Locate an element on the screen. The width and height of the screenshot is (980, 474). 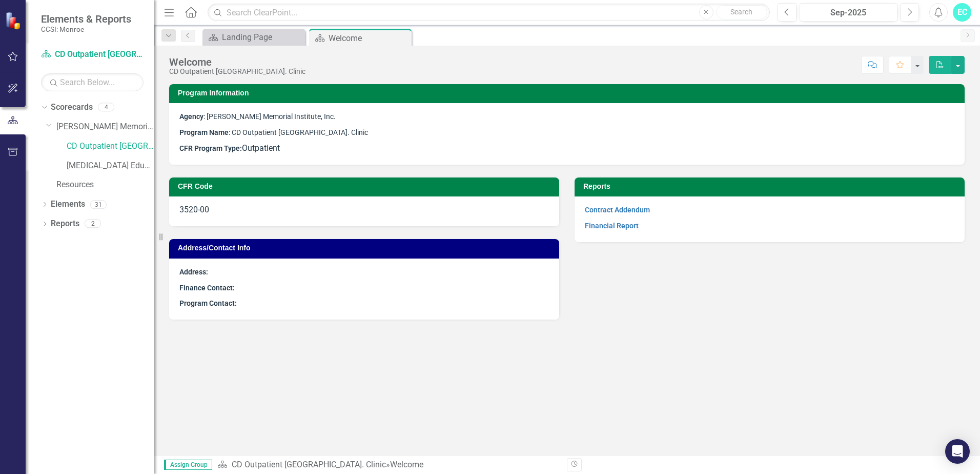
strong: Address: is located at coordinates (194, 272).